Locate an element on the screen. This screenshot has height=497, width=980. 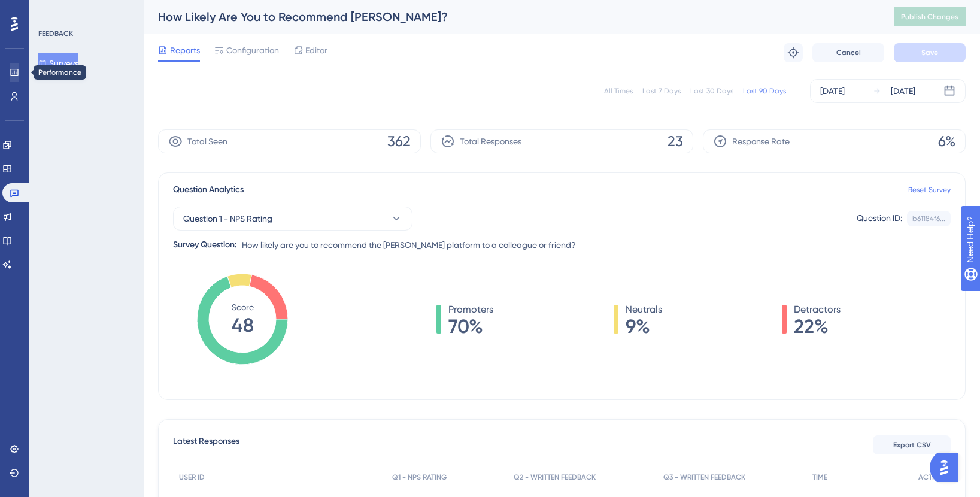
span: Question Analytics is located at coordinates (208, 190).